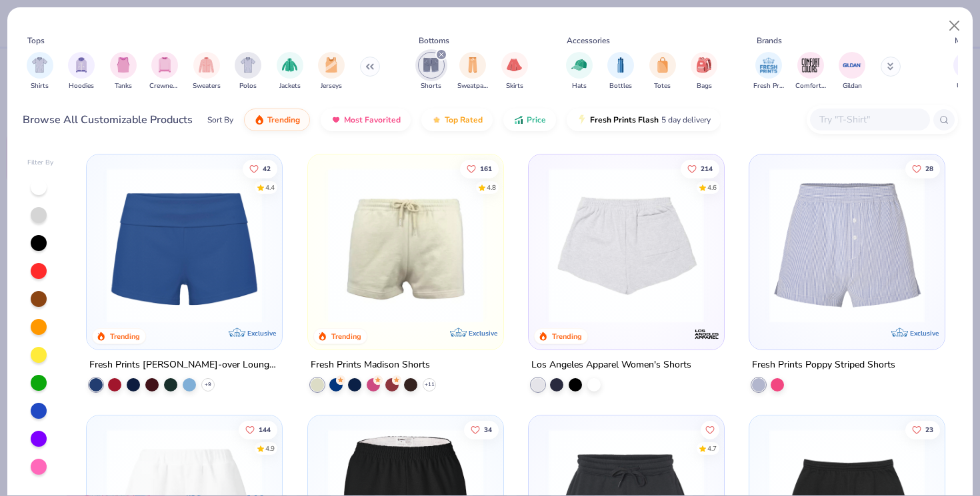 This screenshot has height=496, width=980. Describe the element at coordinates (290, 86) in the screenshot. I see `span: Jackets` at that location.